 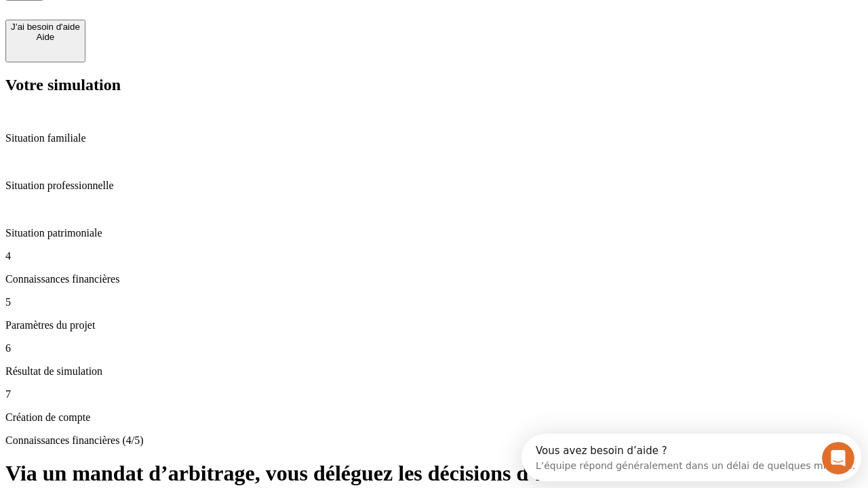 I want to click on p: 5, so click(x=434, y=302).